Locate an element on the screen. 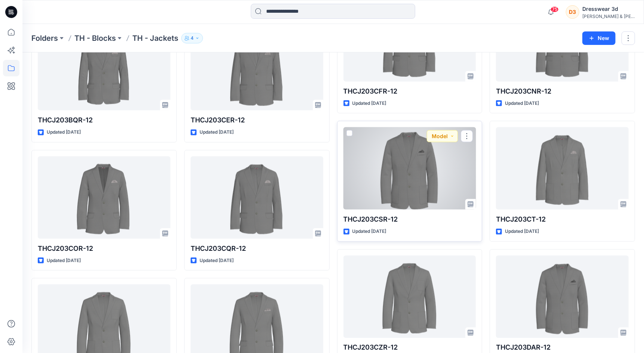 Image resolution: width=644 pixels, height=353 pixels. p: Folders is located at coordinates (45, 38).